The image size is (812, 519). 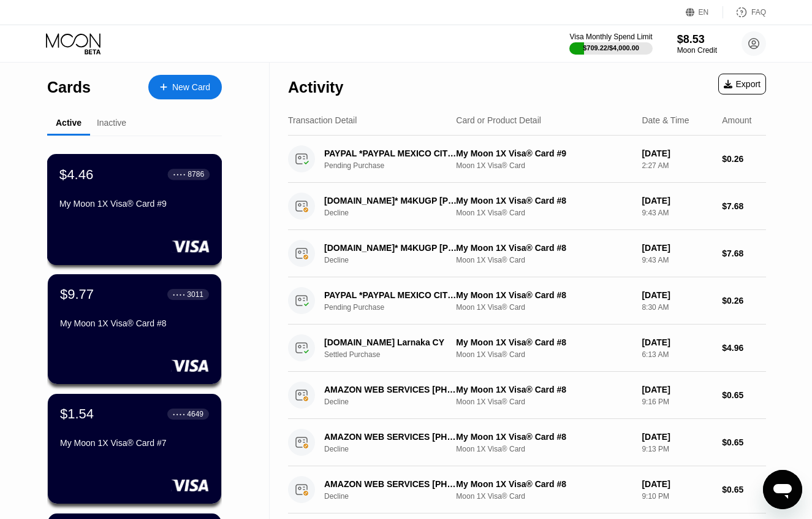 I want to click on div: 2:27 AM, so click(x=677, y=166).